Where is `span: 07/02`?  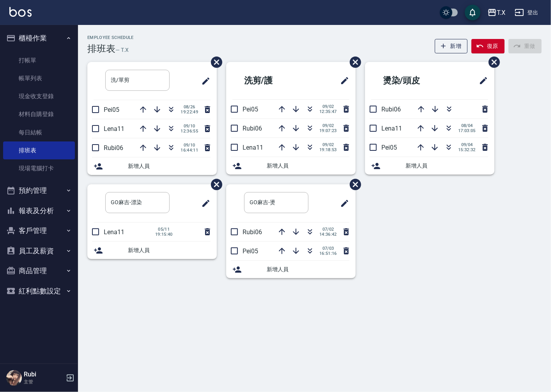
span: 07/02 is located at coordinates (328, 229).